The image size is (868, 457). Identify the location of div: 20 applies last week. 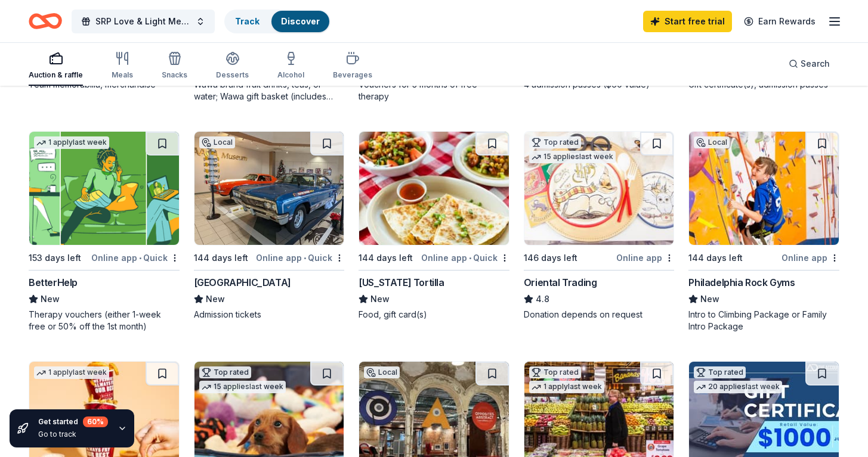
(738, 387).